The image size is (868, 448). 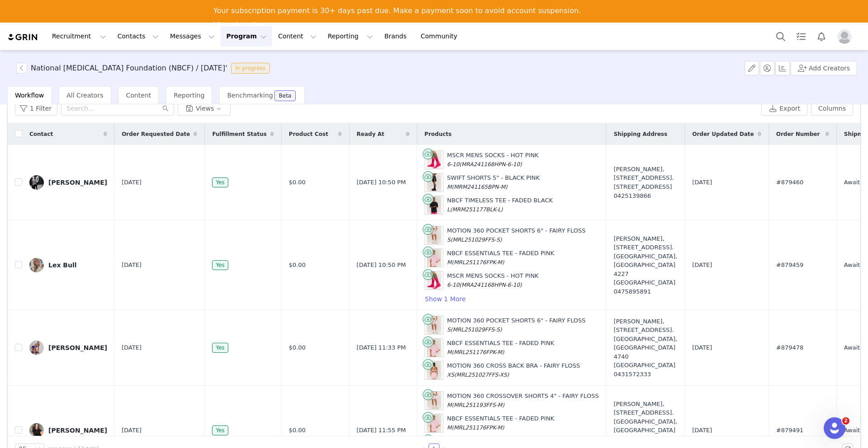 What do you see at coordinates (37, 430) in the screenshot?
I see `img: 85a6d40d-7d5c-4ad2-8175-aeb040eb15b1.jpg` at bounding box center [37, 430].